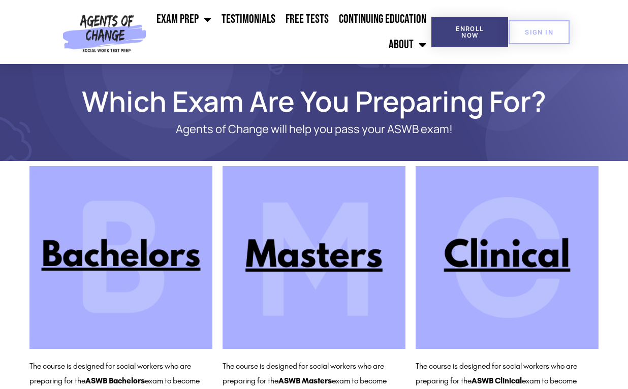 Image resolution: width=628 pixels, height=389 pixels. Describe the element at coordinates (470, 32) in the screenshot. I see `a: Enroll Now` at that location.